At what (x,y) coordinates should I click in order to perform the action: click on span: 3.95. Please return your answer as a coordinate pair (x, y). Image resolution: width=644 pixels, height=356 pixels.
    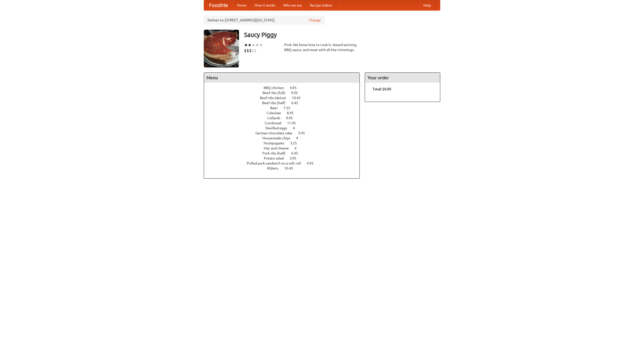
    Looking at the image, I should click on (295, 158).